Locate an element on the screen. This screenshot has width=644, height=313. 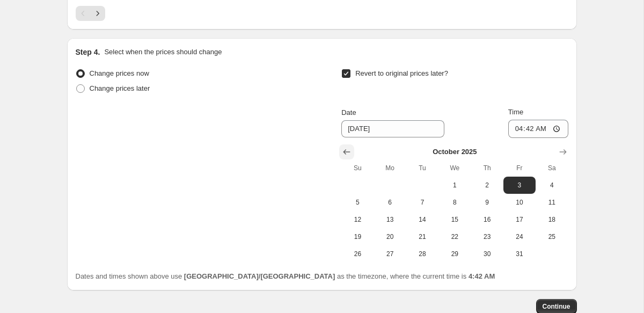
button: Saturday October 25 2025 is located at coordinates (552, 237).